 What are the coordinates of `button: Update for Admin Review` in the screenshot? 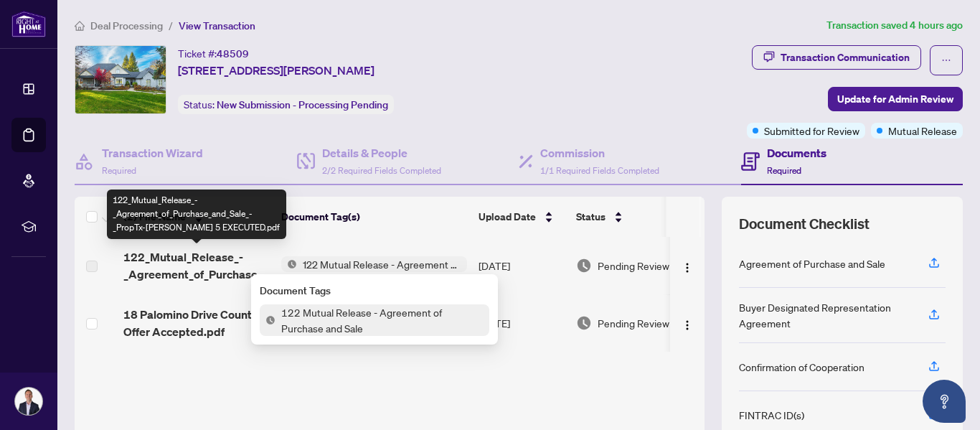 It's located at (895, 99).